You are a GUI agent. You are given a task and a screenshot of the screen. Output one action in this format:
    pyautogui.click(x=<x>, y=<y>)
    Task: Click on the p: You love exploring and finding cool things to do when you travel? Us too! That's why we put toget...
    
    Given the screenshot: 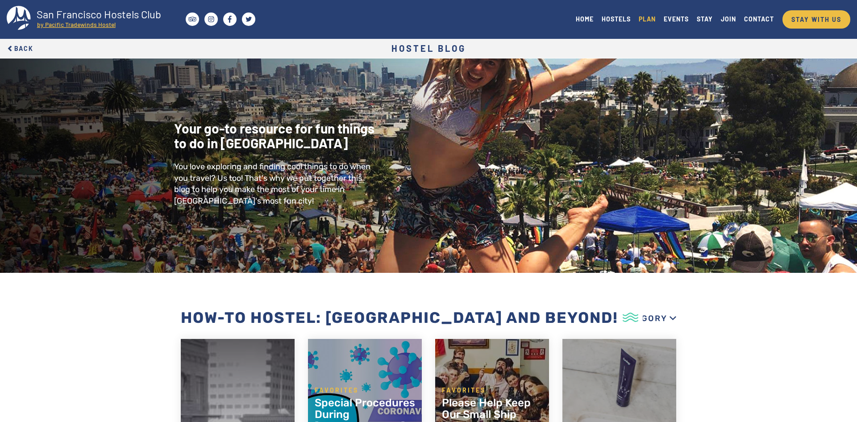 What is the action you would take?
    pyautogui.click(x=276, y=184)
    